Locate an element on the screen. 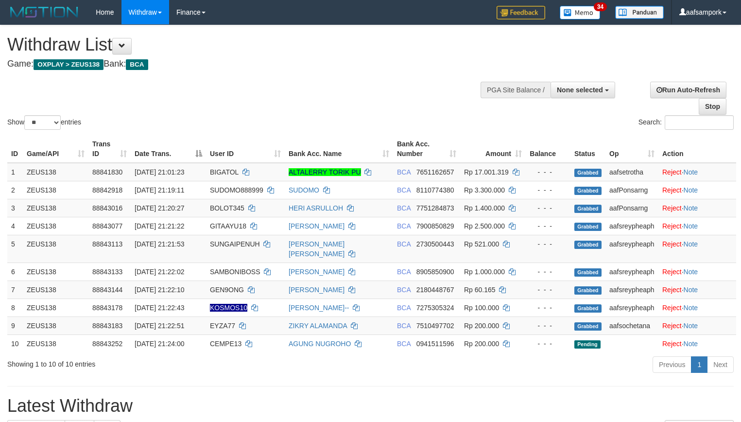 The image size is (741, 422). a: Next is located at coordinates (720, 365).